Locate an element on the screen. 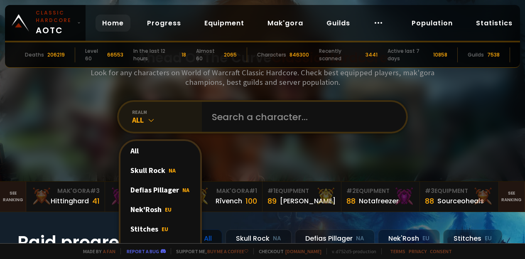 This screenshot has width=525, height=259. h1: Raid progress is located at coordinates (101, 242).